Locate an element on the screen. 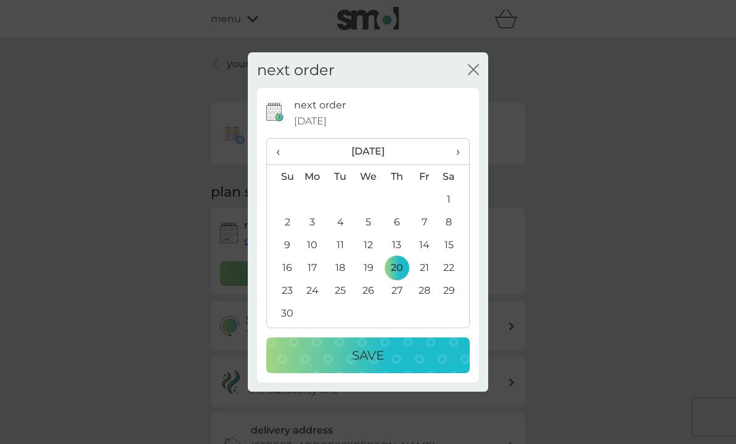  td: 6 is located at coordinates (396, 222).